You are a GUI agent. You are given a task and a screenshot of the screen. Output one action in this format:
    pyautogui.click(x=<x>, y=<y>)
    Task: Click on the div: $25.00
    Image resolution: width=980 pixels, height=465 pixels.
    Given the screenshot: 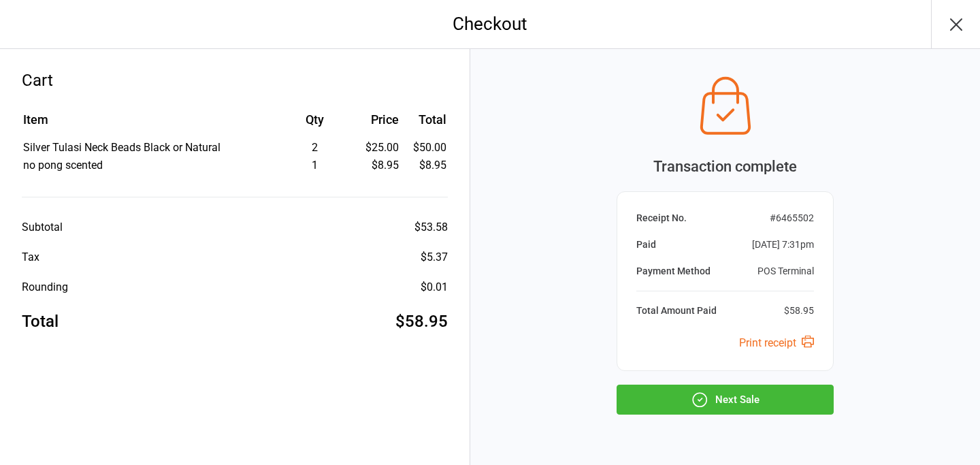 What is the action you would take?
    pyautogui.click(x=377, y=148)
    